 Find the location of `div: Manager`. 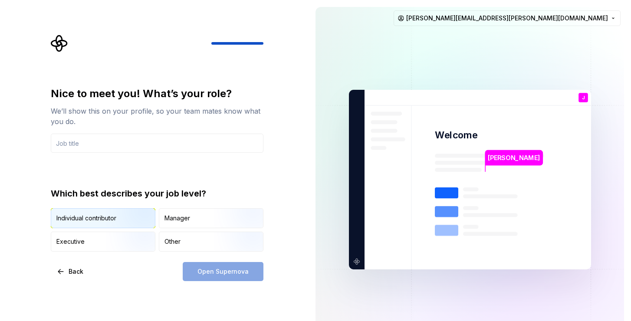

div: Manager is located at coordinates (177, 218).